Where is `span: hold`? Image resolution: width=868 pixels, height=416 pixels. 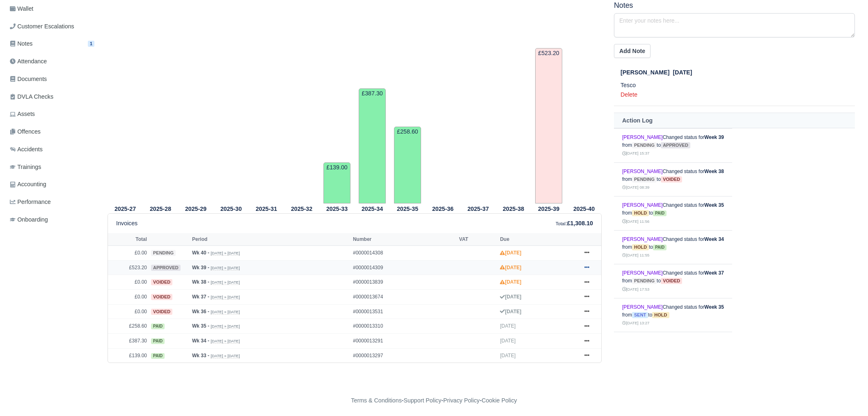
span: hold is located at coordinates (661, 314).